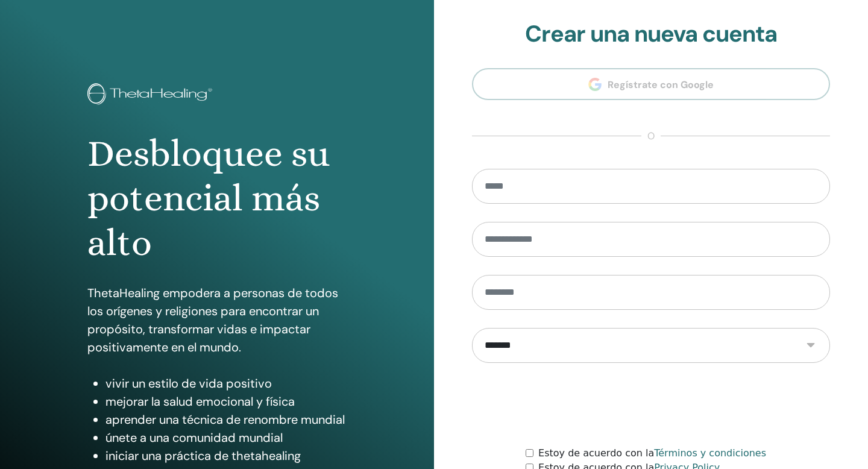 The image size is (868, 469). I want to click on a: Términos y condiciones, so click(710, 453).